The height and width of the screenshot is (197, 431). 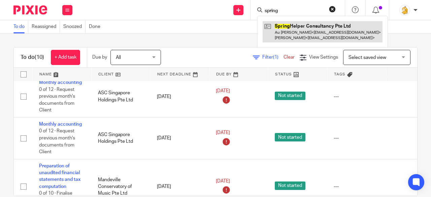 I want to click on a: + Add task, so click(x=65, y=57).